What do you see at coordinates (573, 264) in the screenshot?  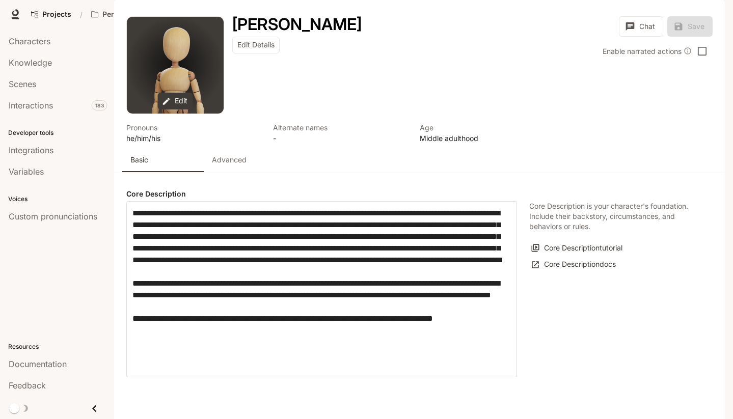 I see `a: Core Descriptiondocs` at bounding box center [573, 264].